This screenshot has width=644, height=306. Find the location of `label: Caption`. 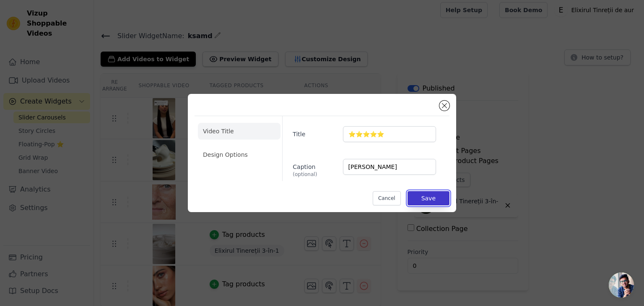

label: Caption is located at coordinates (314, 169).